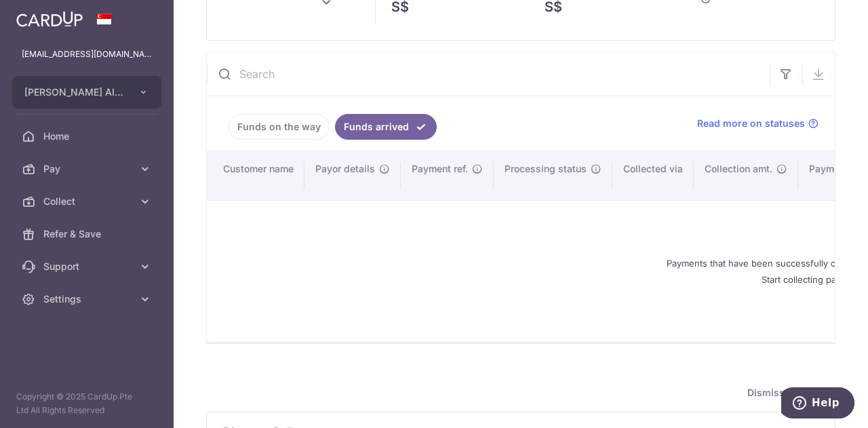 This screenshot has width=868, height=428. I want to click on span: Read more on statuses, so click(751, 124).